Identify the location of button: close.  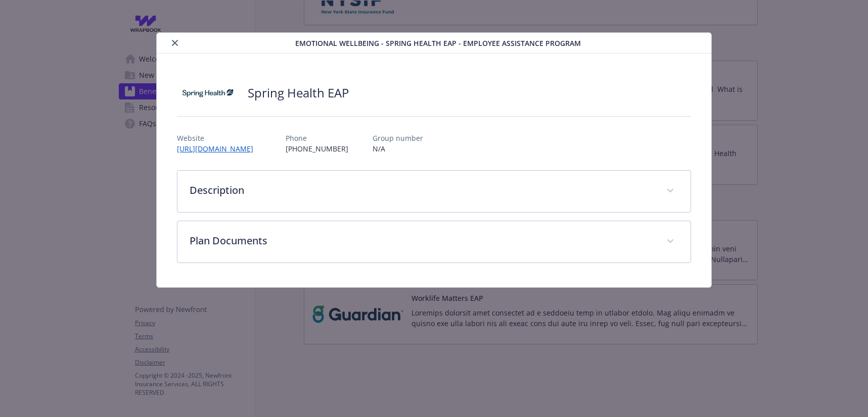
(175, 43).